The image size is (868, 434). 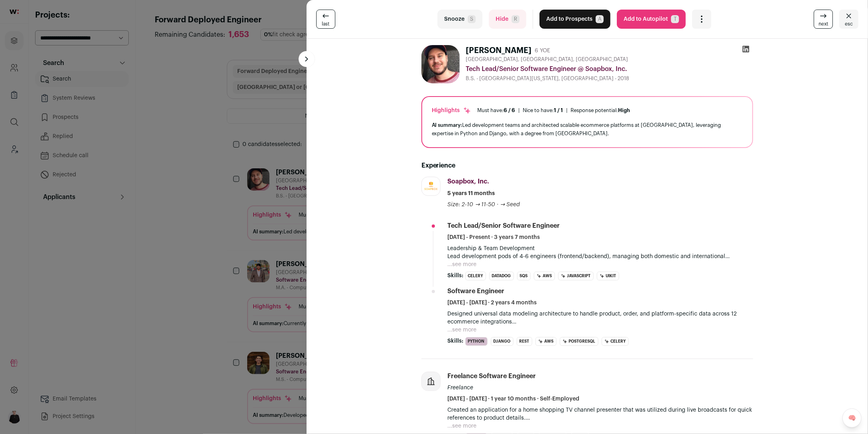 What do you see at coordinates (476, 291) in the screenshot?
I see `div: Software Engineer` at bounding box center [476, 291].